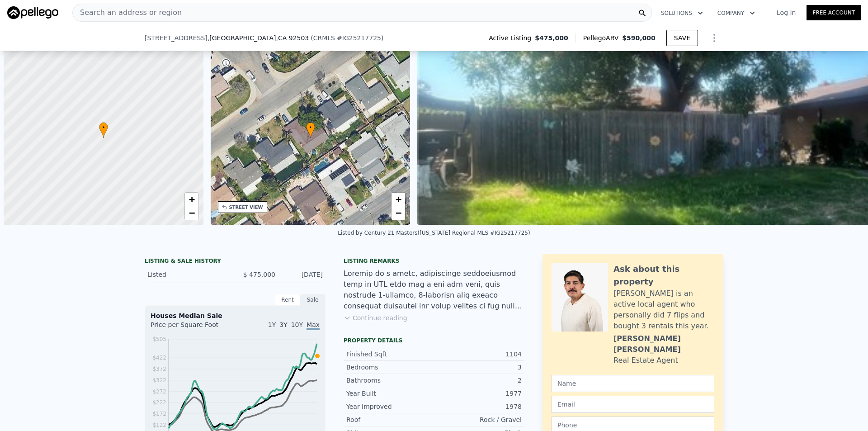  Describe the element at coordinates (478, 380) in the screenshot. I see `div: 2` at that location.